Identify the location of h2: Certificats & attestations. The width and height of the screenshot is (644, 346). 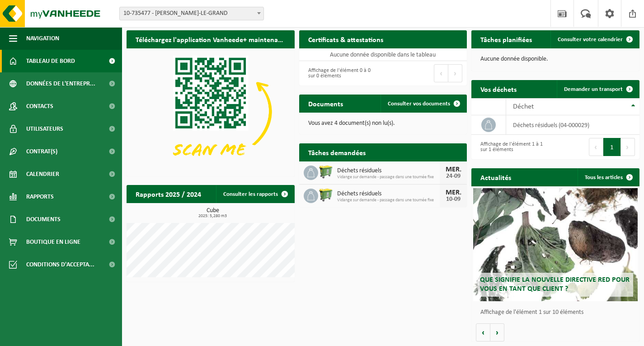
(346, 39).